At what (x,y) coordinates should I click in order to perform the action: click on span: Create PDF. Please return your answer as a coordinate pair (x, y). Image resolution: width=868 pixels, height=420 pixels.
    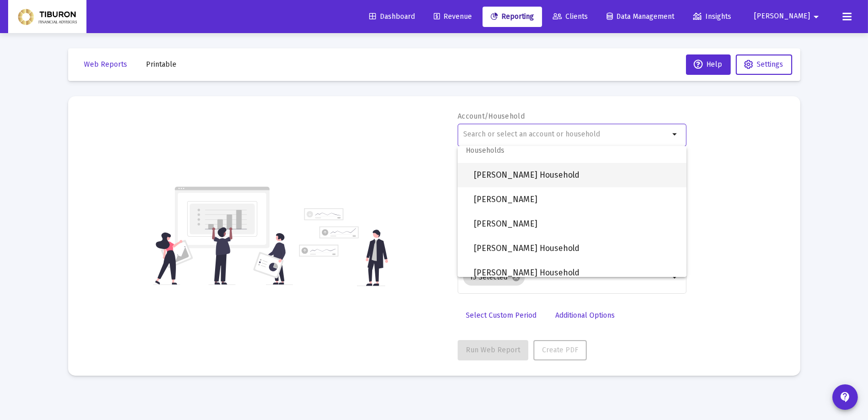
    Looking at the image, I should click on (560, 349).